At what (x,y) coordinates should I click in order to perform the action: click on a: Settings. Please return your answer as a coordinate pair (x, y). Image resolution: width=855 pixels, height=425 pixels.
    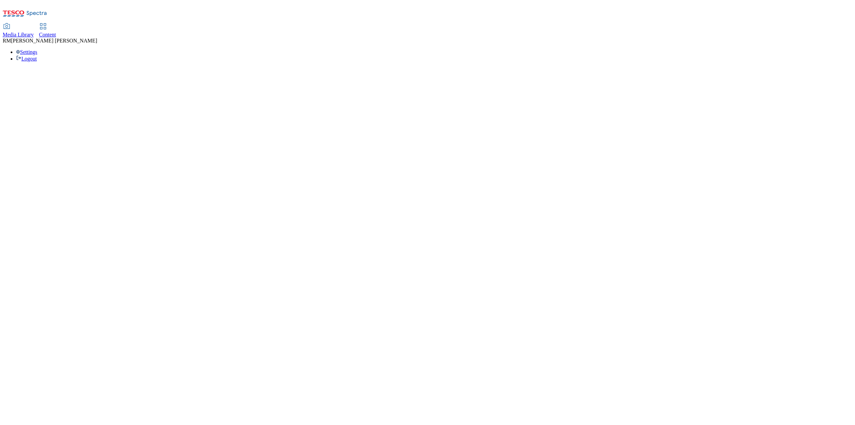
    Looking at the image, I should click on (27, 52).